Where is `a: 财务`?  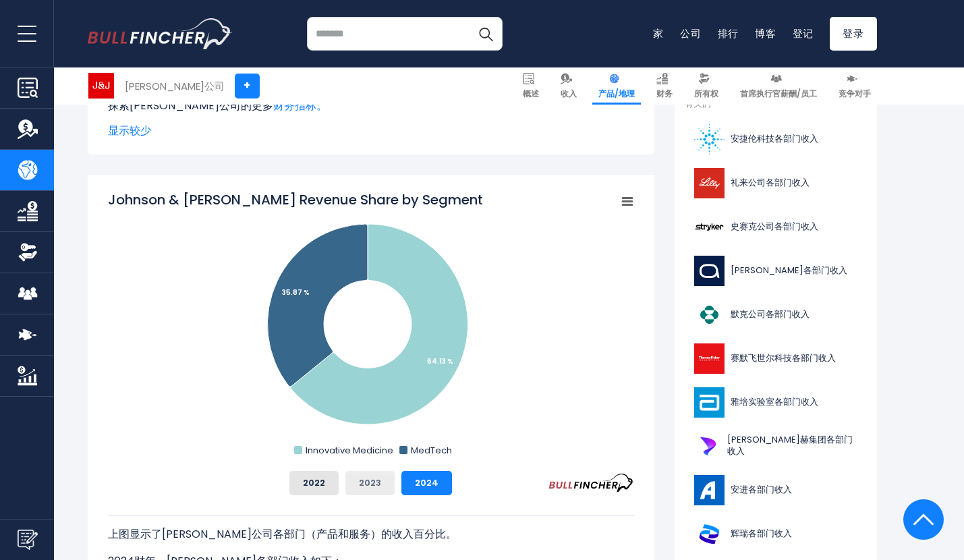
a: 财务 is located at coordinates (664, 85).